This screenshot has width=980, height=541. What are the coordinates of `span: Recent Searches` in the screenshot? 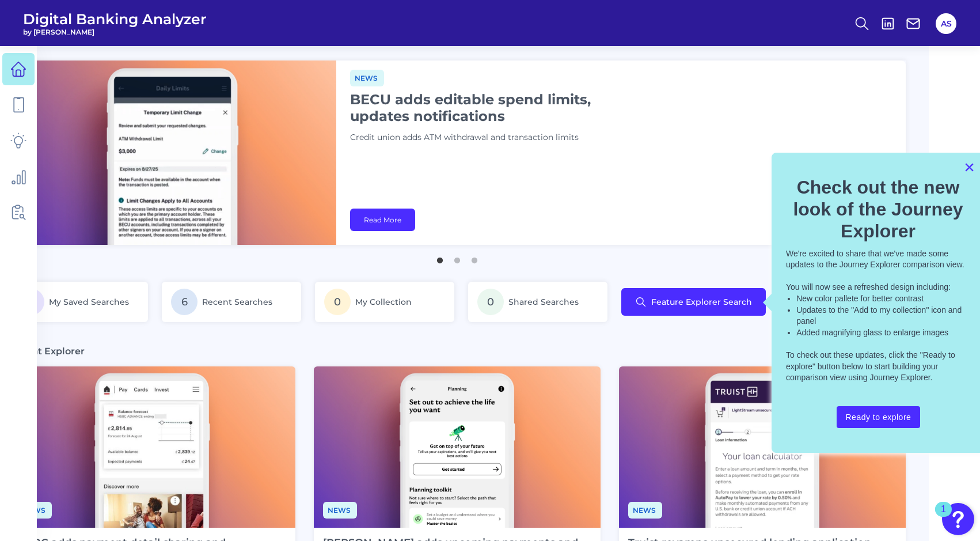 It's located at (237, 302).